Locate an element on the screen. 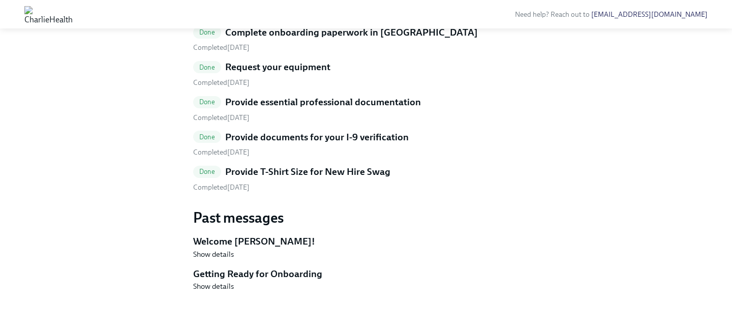  h3: Past messages is located at coordinates (366, 218).